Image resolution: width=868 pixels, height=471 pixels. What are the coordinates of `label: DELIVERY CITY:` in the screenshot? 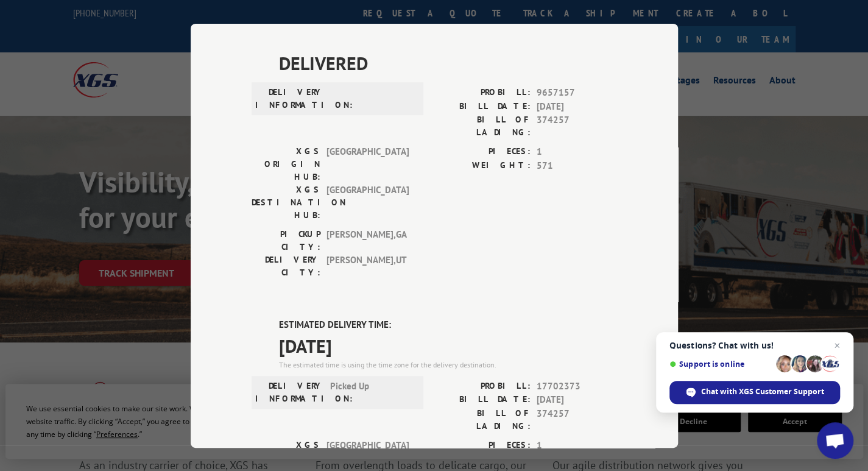 It's located at (286, 266).